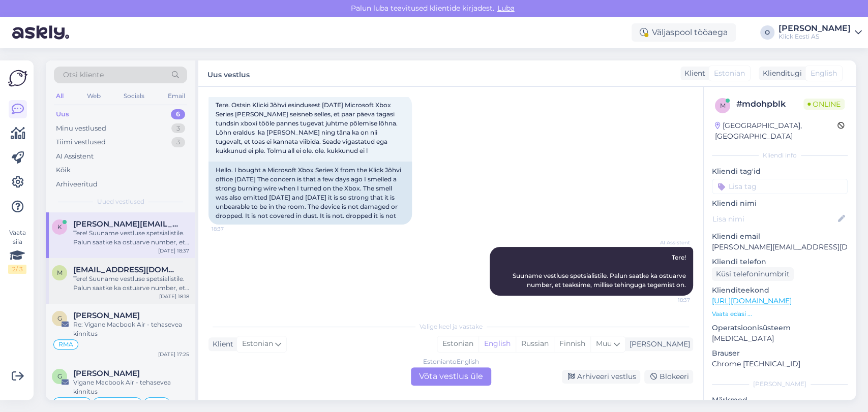  What do you see at coordinates (121, 202) in the screenshot?
I see `span: Uued vestlused` at bounding box center [121, 202].